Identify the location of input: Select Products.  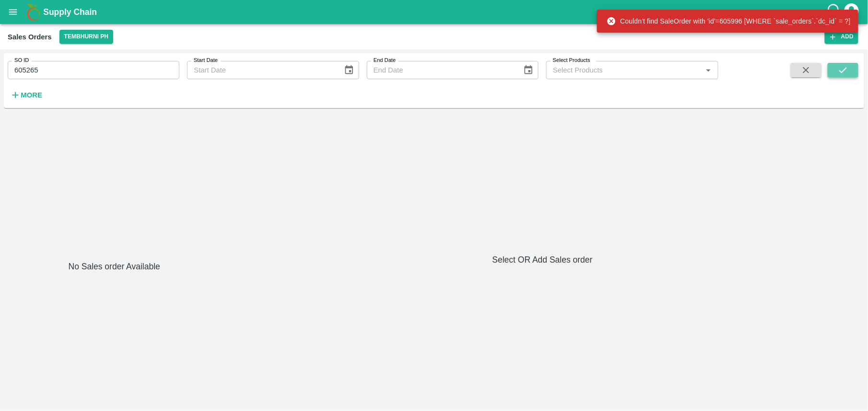
(624, 70).